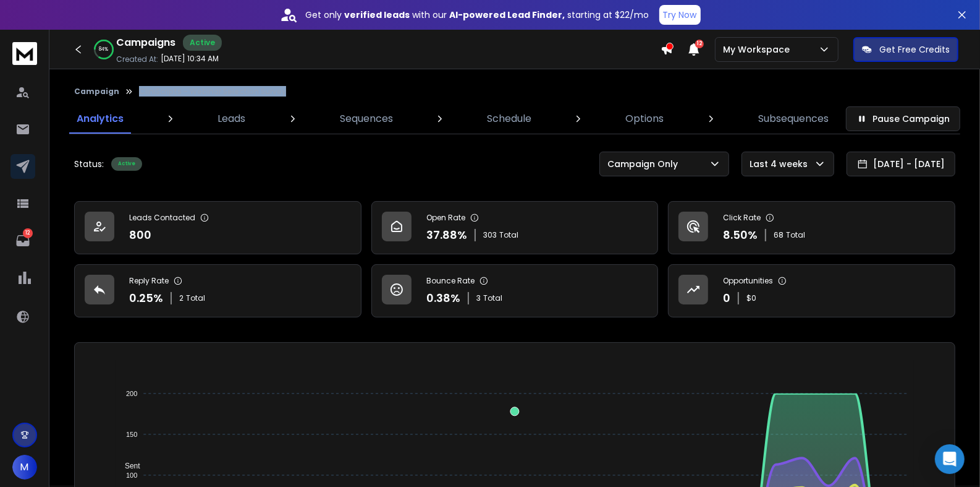 This screenshot has width=980, height=487. Describe the element at coordinates (478, 298) in the screenshot. I see `span: 3` at that location.